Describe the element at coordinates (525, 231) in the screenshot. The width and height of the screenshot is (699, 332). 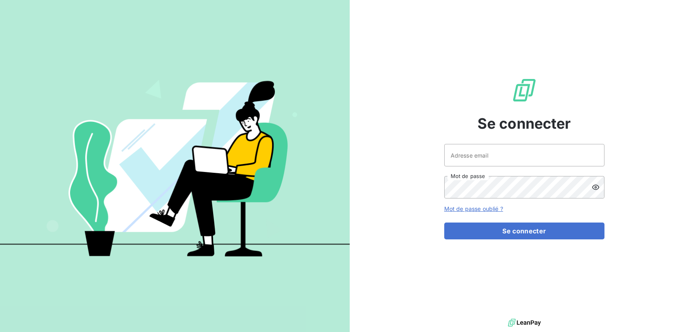
I see `button: Se connecter` at that location.